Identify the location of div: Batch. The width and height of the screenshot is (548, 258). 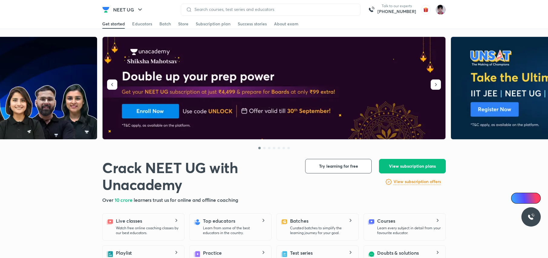
(165, 24).